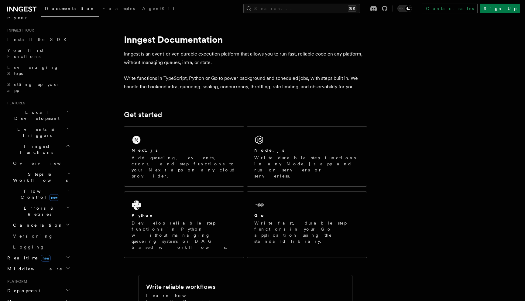 This screenshot has width=525, height=301. Describe the element at coordinates (38, 205) in the screenshot. I see `div: Inngest Functions` at that location.